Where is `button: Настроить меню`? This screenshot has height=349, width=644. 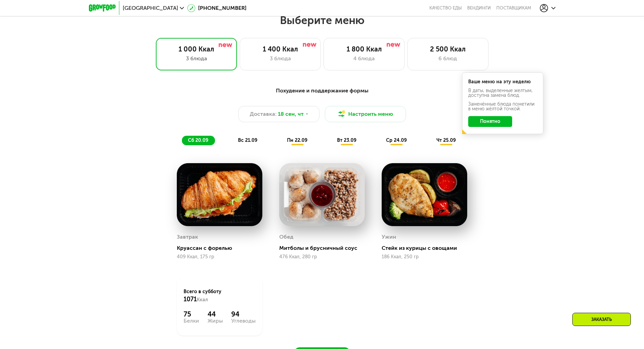 button: Настроить меню is located at coordinates (365, 114).